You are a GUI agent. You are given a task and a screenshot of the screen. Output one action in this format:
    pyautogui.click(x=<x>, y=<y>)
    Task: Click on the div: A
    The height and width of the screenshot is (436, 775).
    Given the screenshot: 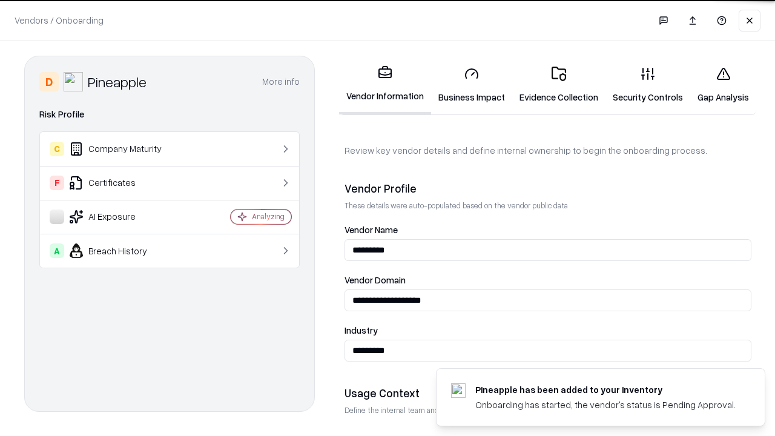 What is the action you would take?
    pyautogui.click(x=57, y=251)
    